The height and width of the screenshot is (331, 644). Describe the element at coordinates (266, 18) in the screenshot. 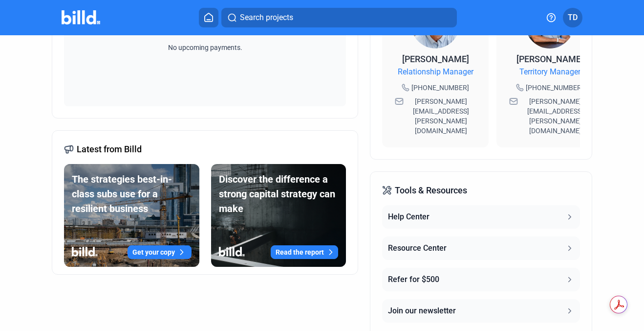

I see `span: Search projects` at that location.